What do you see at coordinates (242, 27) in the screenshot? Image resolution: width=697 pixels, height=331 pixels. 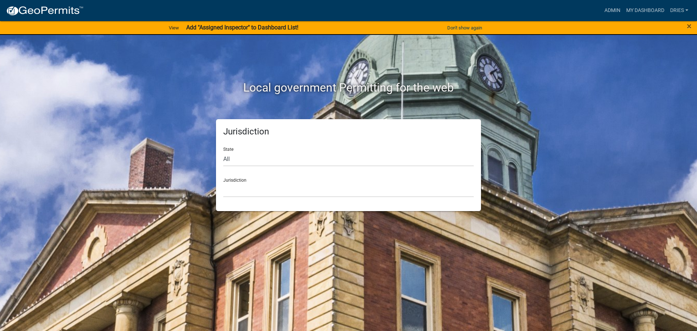 I see `strong: Add "Assigned Inspector" to Dashboard List!` at bounding box center [242, 27].